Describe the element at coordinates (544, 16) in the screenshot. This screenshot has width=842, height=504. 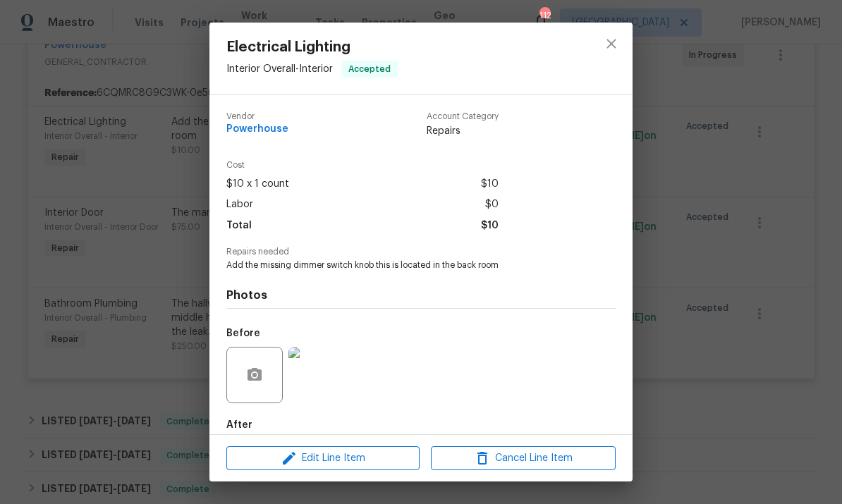
I see `div: 112` at that location.